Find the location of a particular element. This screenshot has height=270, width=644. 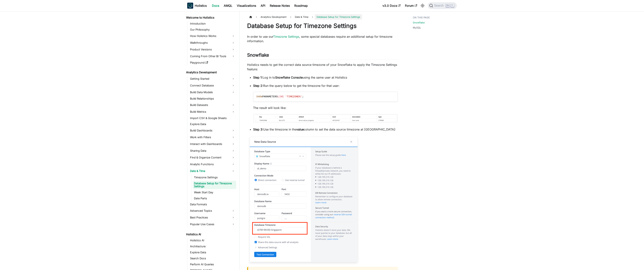

span: Search is located at coordinates (440, 5).